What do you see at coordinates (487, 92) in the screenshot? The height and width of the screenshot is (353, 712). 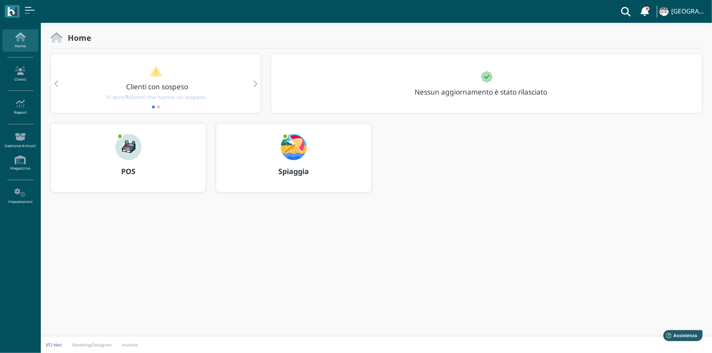 I see `h3: Nessun aggiornamento è stato rilasciato` at bounding box center [487, 92].